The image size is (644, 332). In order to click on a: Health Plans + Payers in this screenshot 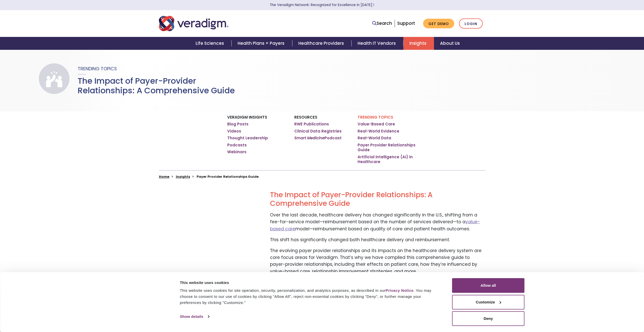, I will do `click(262, 43)`.